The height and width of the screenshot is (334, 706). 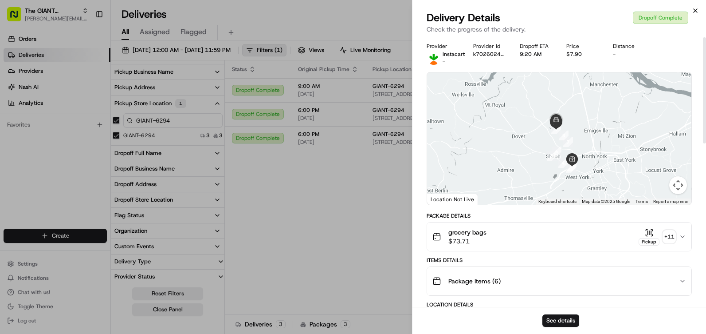 What do you see at coordinates (678, 185) in the screenshot?
I see `button: Map camera controls` at bounding box center [678, 185].